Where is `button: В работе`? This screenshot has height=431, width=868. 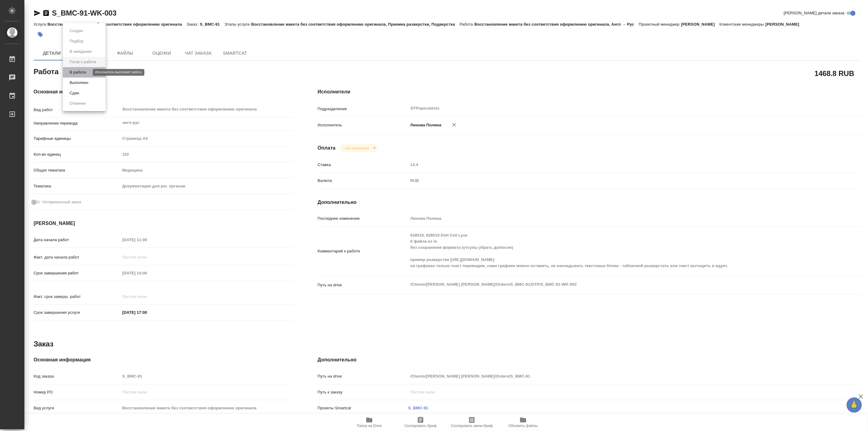 button: В работе is located at coordinates (78, 72).